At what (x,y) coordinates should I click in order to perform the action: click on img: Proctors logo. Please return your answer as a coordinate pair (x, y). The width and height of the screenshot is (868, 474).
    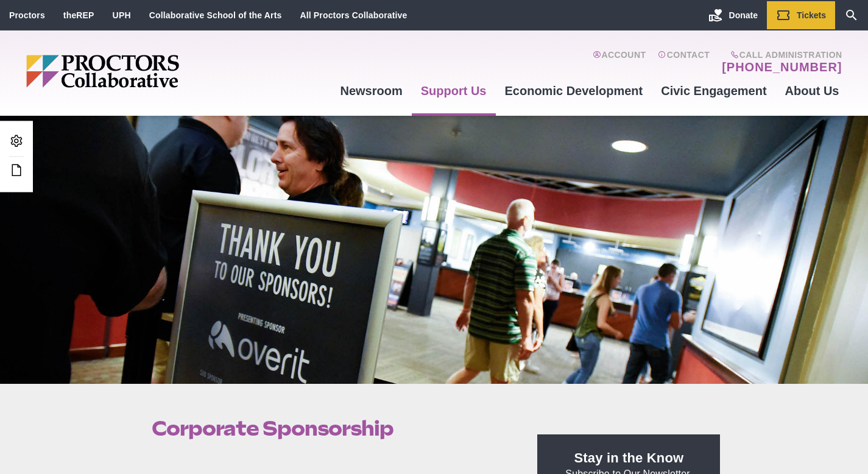
    Looking at the image, I should click on (149, 72).